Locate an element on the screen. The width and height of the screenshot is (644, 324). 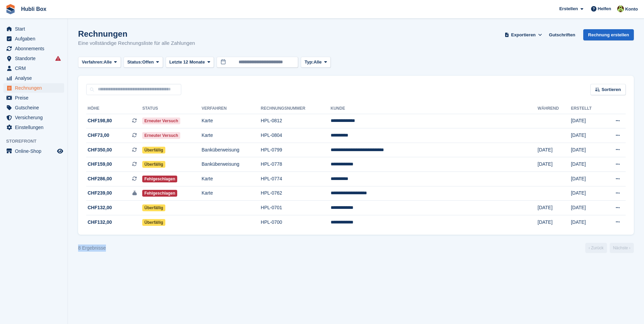
a: Rechnung erstellen is located at coordinates (608, 35).